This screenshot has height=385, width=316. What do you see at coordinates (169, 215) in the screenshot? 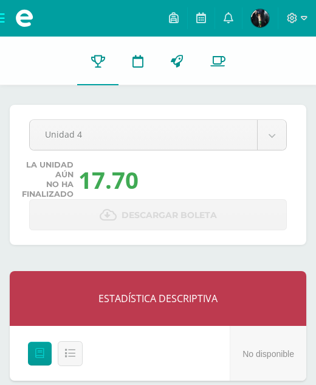
I see `span: Descargar boleta` at bounding box center [169, 215].